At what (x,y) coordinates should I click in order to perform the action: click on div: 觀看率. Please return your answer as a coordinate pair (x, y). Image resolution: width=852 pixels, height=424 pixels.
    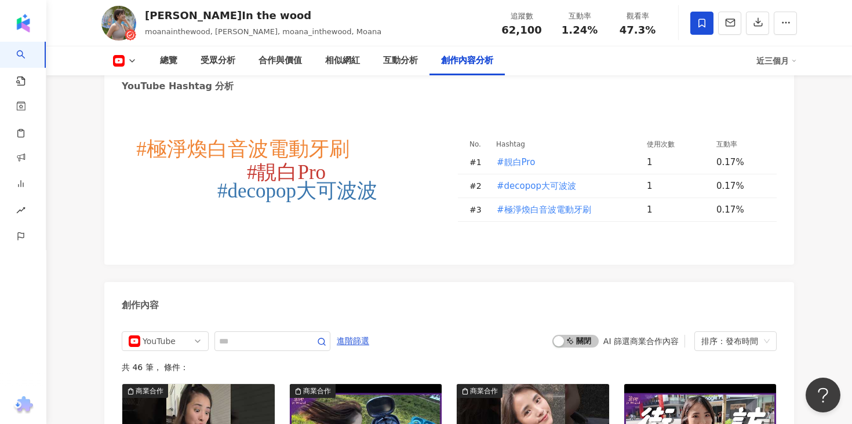
    Looking at the image, I should click on (638, 16).